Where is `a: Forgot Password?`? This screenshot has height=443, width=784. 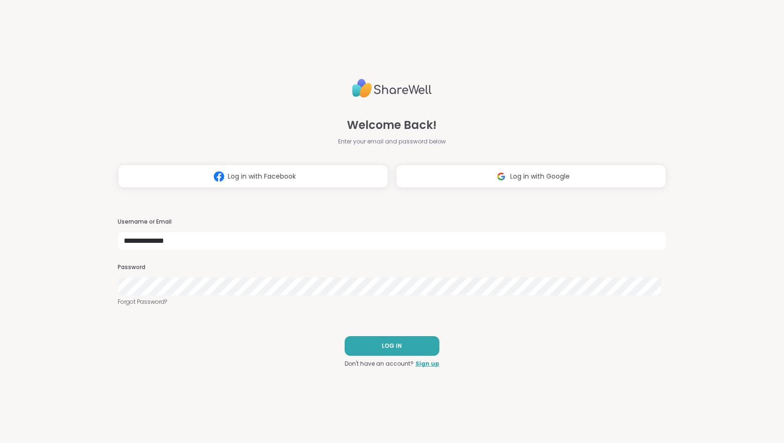 a: Forgot Password? is located at coordinates (392, 302).